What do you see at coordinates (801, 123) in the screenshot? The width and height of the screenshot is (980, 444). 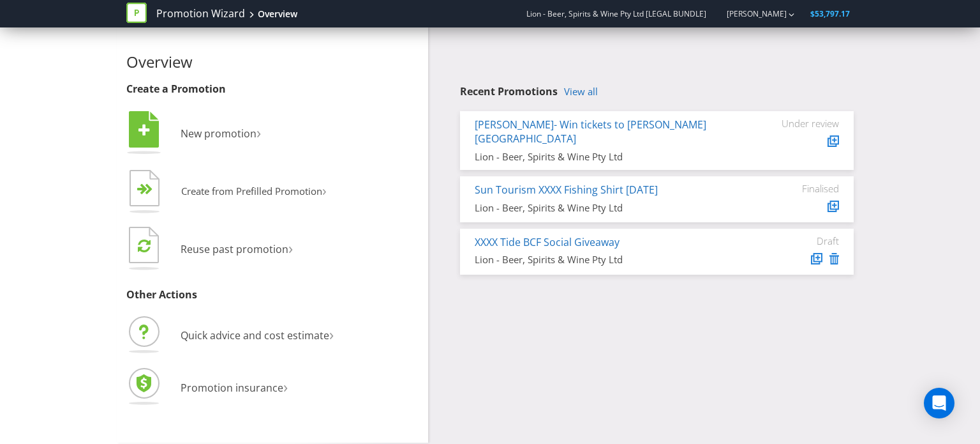 I see `div: Under review` at bounding box center [801, 123].